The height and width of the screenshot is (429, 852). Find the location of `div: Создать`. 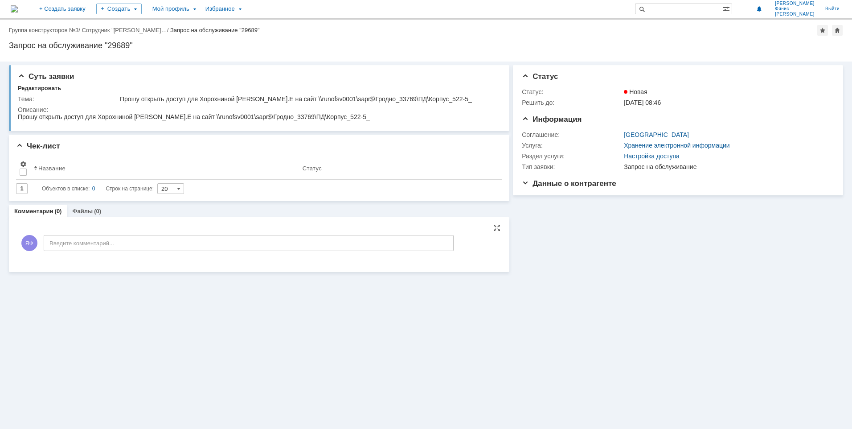

div: Создать is located at coordinates (119, 9).